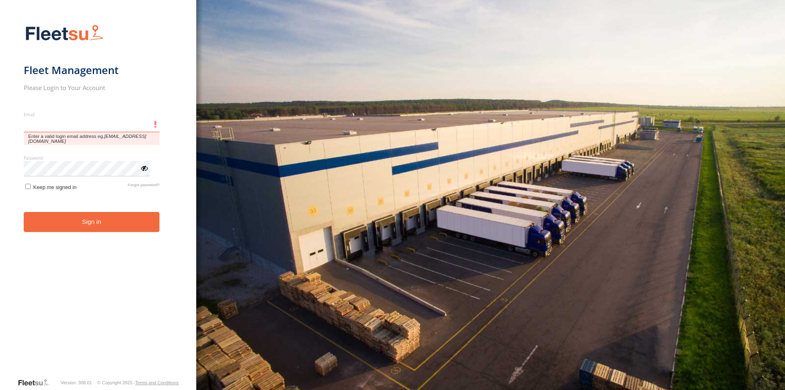 The width and height of the screenshot is (785, 390). What do you see at coordinates (92, 87) in the screenshot?
I see `h2: Please Login to Your Account` at bounding box center [92, 87].